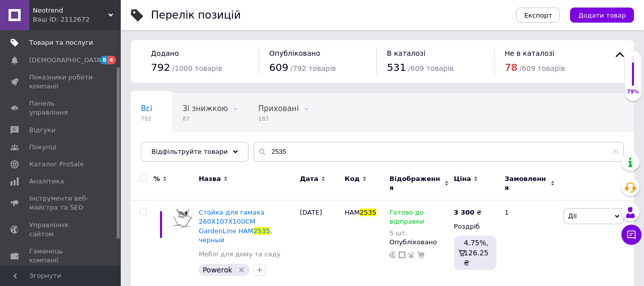  Describe the element at coordinates (463, 212) in the screenshot. I see `b: 3 300` at that location.